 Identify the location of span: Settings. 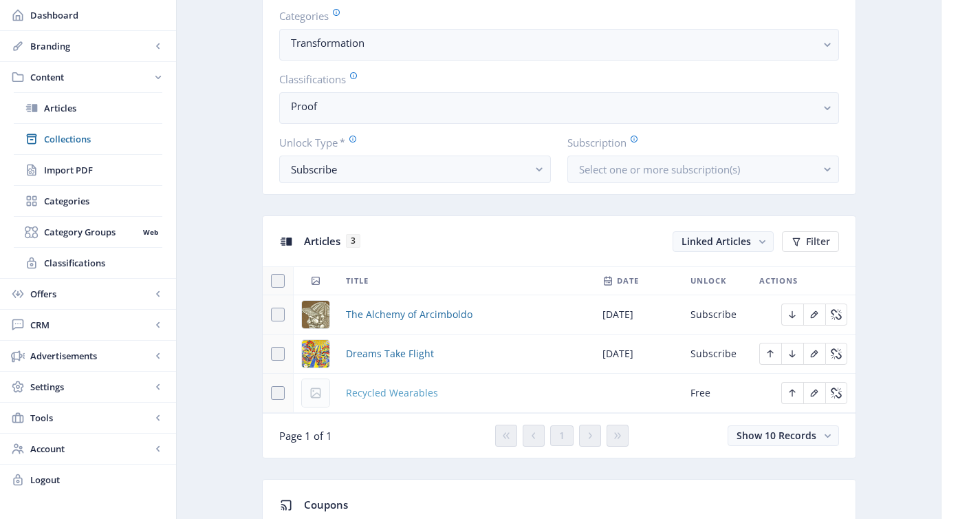
(90, 387).